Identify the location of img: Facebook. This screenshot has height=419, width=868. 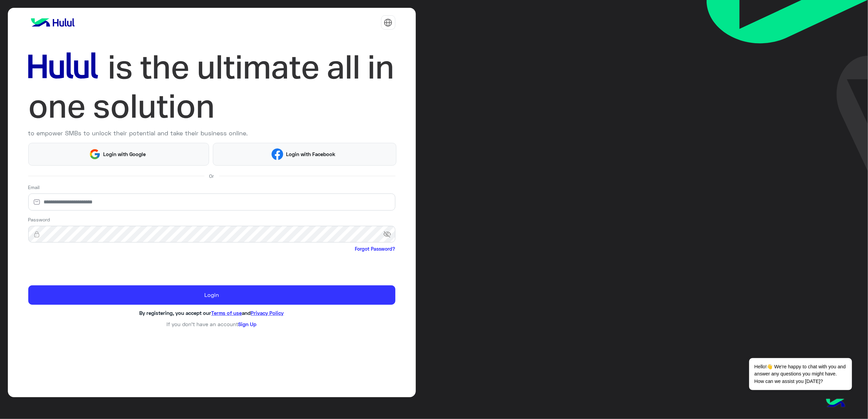
(277, 154).